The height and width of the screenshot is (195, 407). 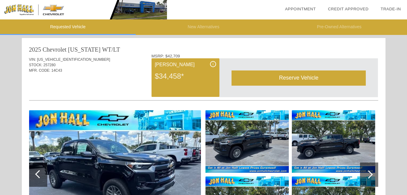 I want to click on span: STOCK:, so click(x=36, y=65).